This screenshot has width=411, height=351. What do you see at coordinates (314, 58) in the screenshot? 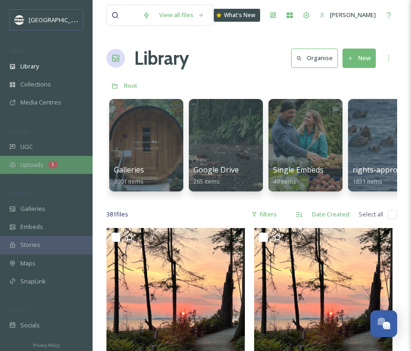
I see `button: Organise` at bounding box center [314, 58].